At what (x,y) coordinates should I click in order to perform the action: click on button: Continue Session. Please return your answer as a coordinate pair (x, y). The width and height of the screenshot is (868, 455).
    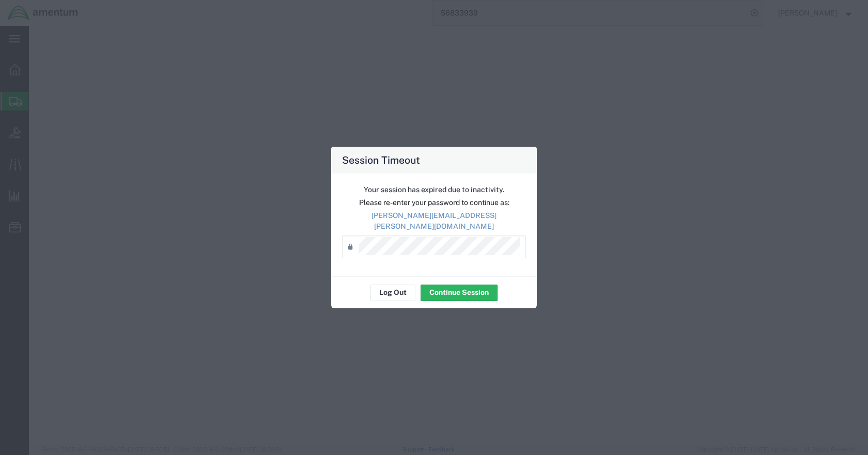
    Looking at the image, I should click on (459, 293).